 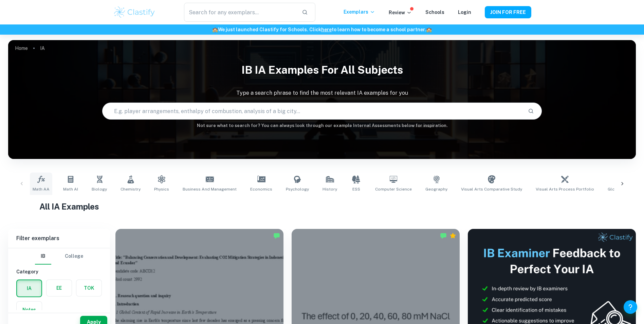 What do you see at coordinates (435, 12) in the screenshot?
I see `a: Schools` at bounding box center [435, 12].